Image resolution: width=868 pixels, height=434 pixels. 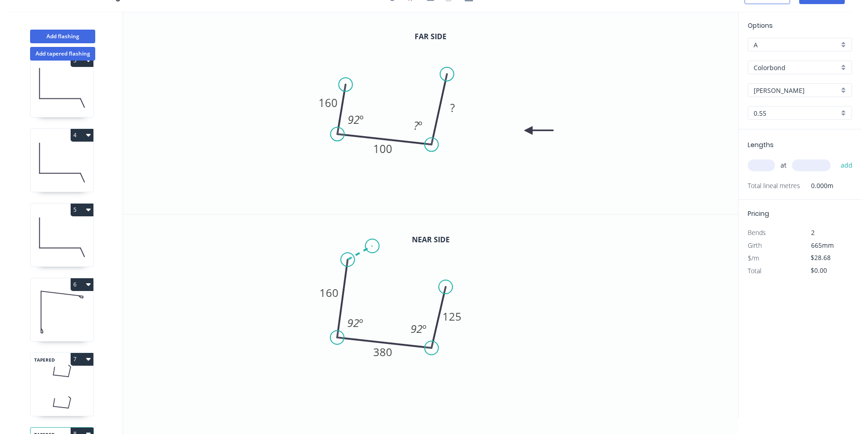 What do you see at coordinates (796, 91) in the screenshot?
I see `input: Colour` at bounding box center [796, 91].